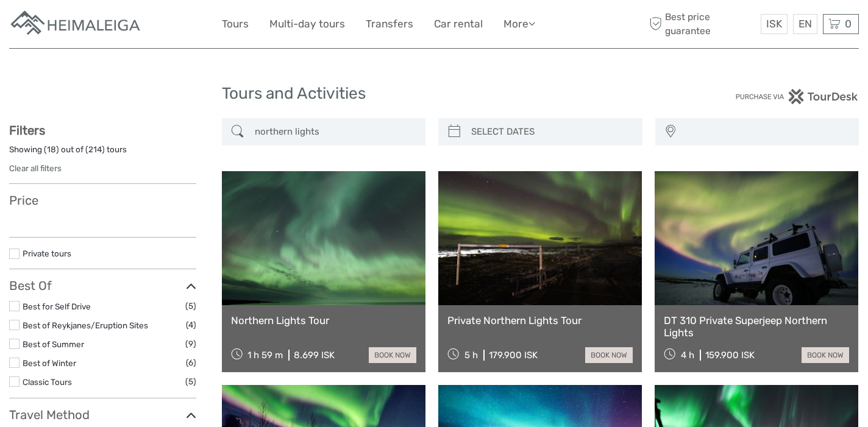  Describe the element at coordinates (95, 149) in the screenshot. I see `label: 214` at that location.